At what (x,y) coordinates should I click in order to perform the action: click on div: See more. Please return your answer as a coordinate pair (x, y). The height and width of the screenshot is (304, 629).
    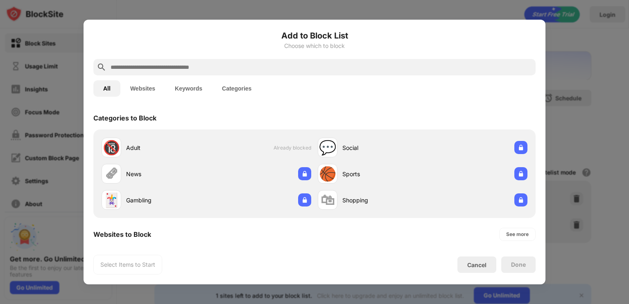
    Looking at the image, I should click on (517, 234).